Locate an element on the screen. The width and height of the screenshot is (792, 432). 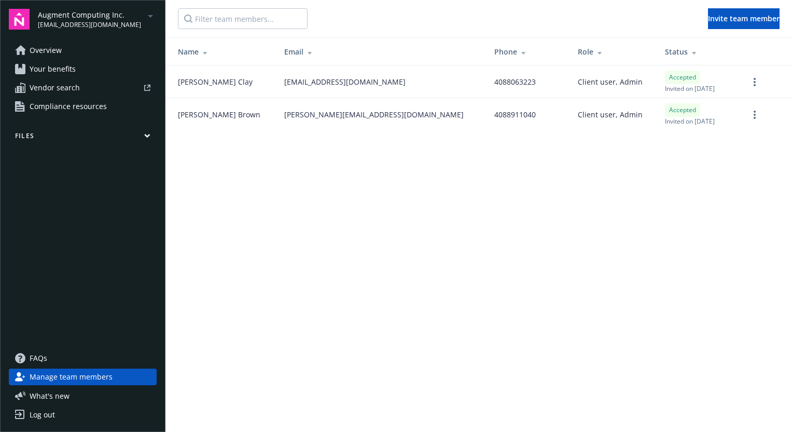
div: Log out is located at coordinates (42, 415).